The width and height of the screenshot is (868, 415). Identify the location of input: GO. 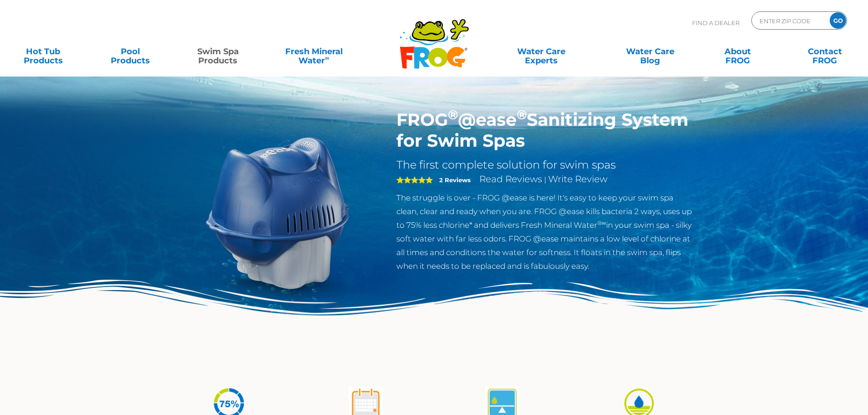
(838, 21).